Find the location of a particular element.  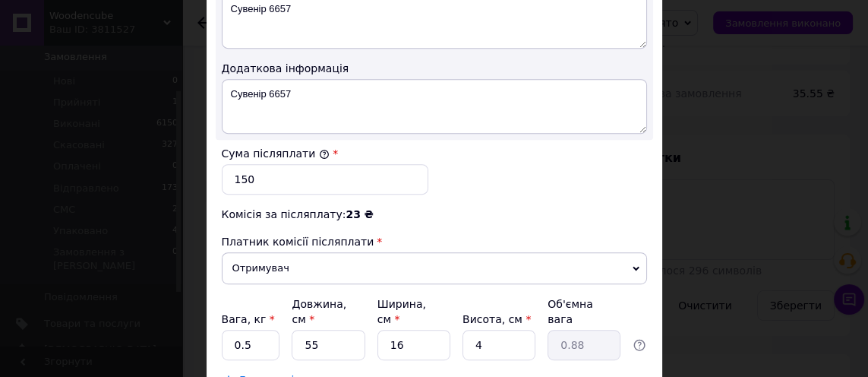

div: Комісія за післяплату: is located at coordinates (434, 214).